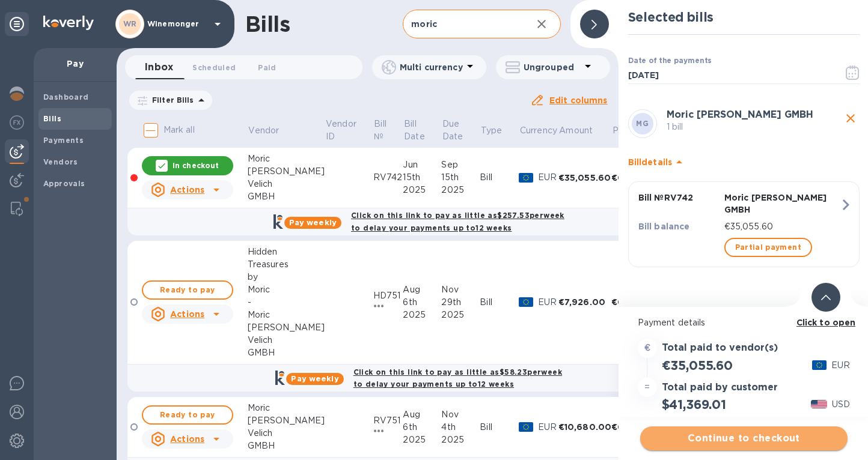 The image size is (868, 460). What do you see at coordinates (744, 17) in the screenshot?
I see `h2: Selected bills` at bounding box center [744, 17].